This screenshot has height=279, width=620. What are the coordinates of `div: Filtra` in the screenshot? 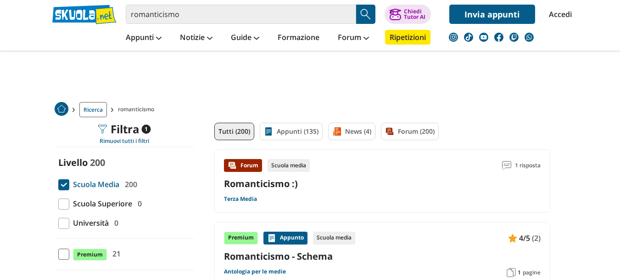 It's located at (124, 129).